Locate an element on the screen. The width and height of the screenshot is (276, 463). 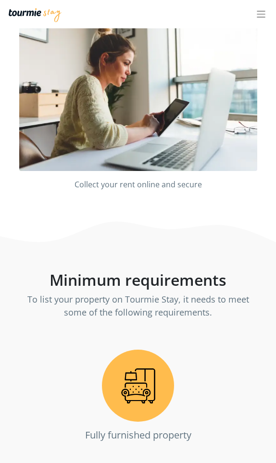
img: step-3 is located at coordinates (138, 87).